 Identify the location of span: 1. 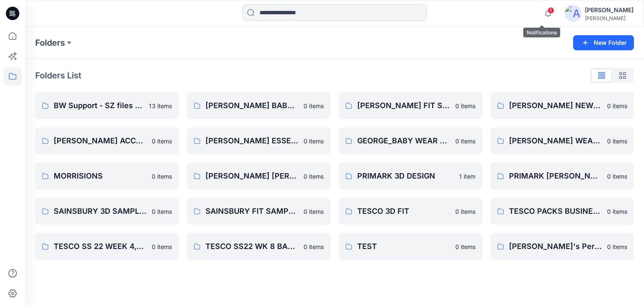
(551, 11).